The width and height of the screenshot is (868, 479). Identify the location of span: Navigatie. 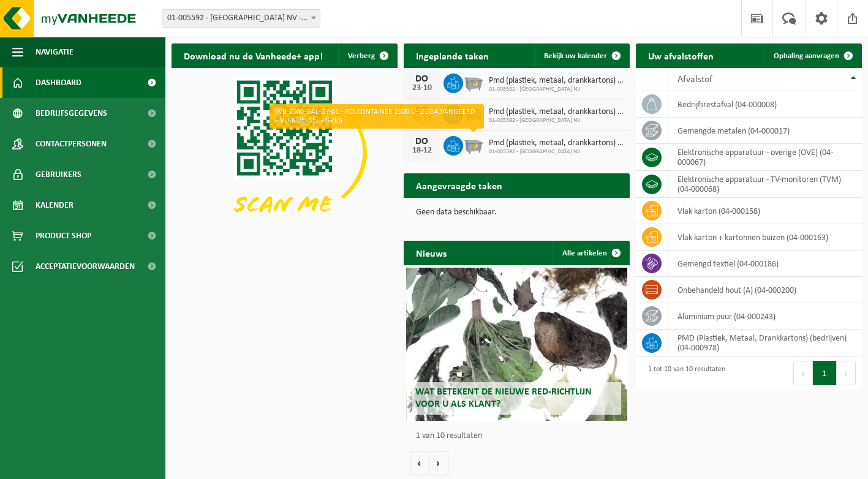
(55, 52).